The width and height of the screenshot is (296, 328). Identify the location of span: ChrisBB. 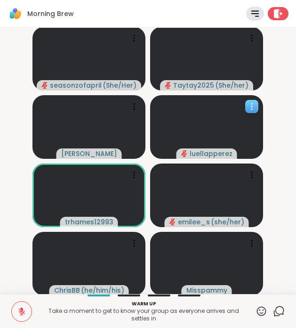
(67, 290).